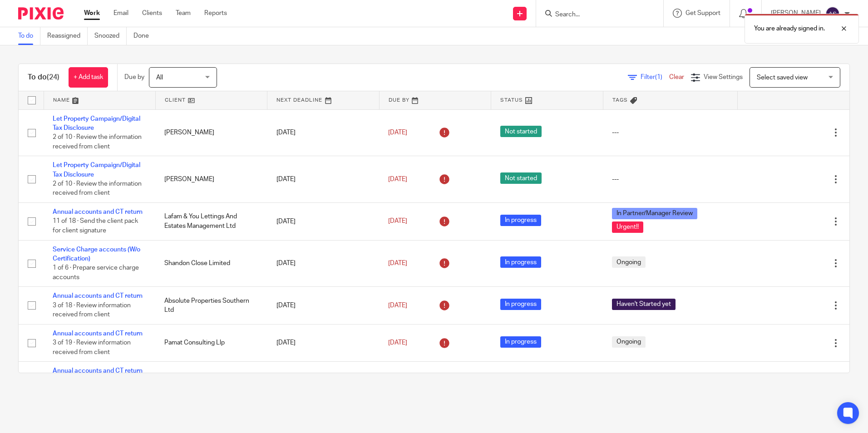 The image size is (868, 433). Describe the element at coordinates (29, 36) in the screenshot. I see `a: To do` at that location.